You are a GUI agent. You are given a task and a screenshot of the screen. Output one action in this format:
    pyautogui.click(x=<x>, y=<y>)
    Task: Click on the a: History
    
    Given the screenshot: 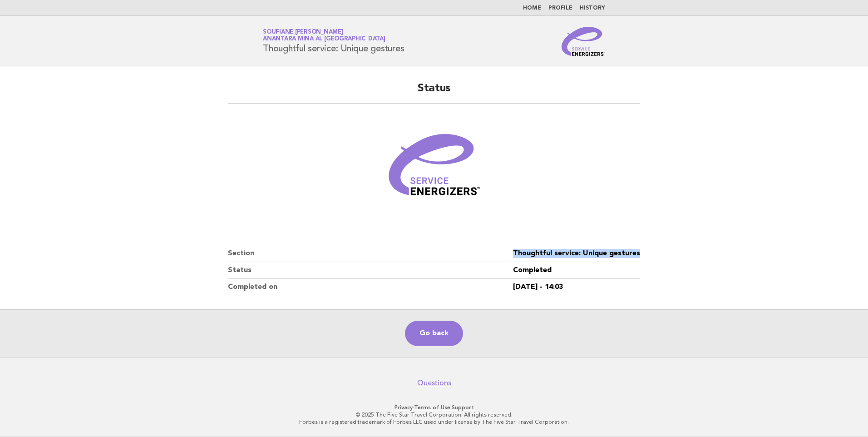 What is the action you would take?
    pyautogui.click(x=593, y=8)
    